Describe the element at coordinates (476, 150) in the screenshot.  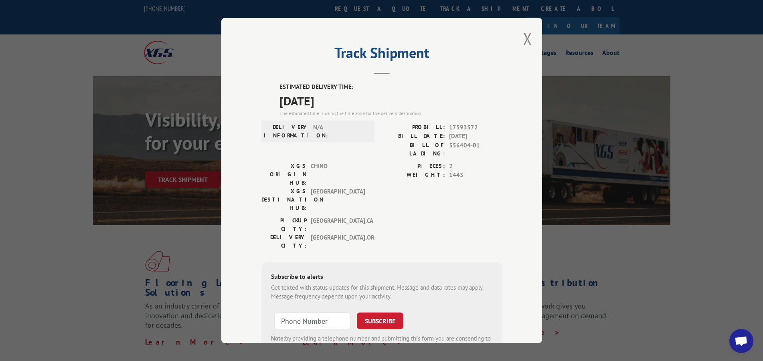
I see `span: 556404-01` at that location.